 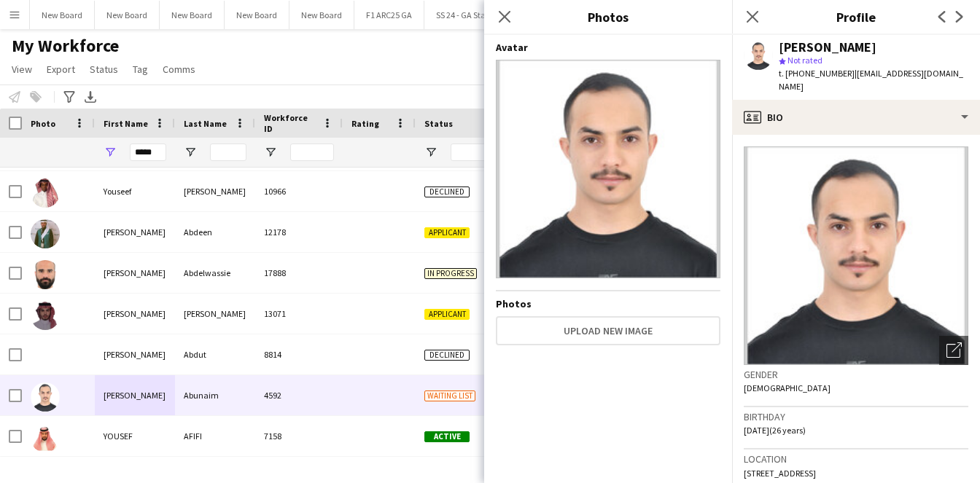 What do you see at coordinates (856, 256) in the screenshot?
I see `img: Crew avatar or photo` at bounding box center [856, 256].